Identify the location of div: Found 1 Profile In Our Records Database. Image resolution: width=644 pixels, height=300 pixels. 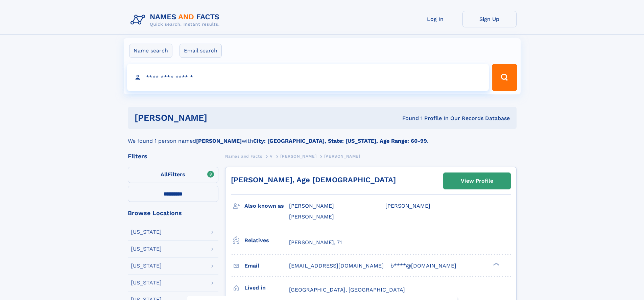
(407, 119).